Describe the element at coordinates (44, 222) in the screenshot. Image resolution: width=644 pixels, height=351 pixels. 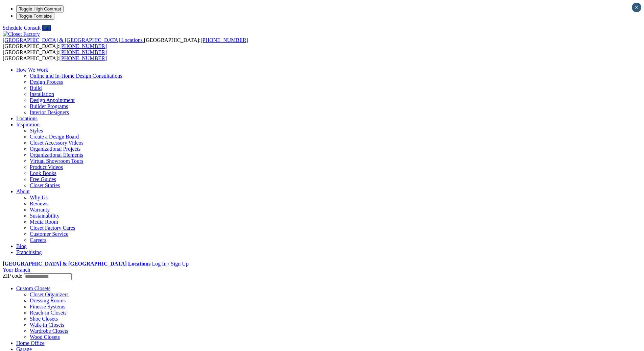
I see `a: Media Room` at that location.